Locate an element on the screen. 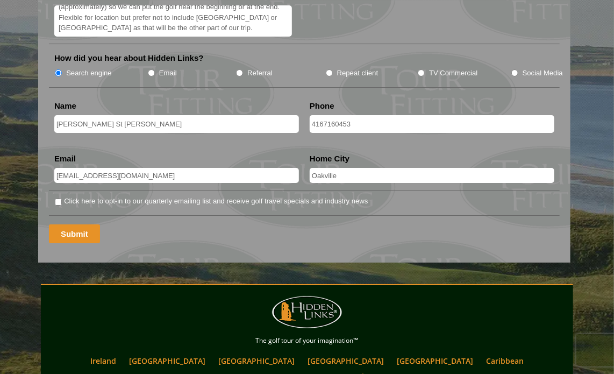  label: Phone is located at coordinates (322, 106).